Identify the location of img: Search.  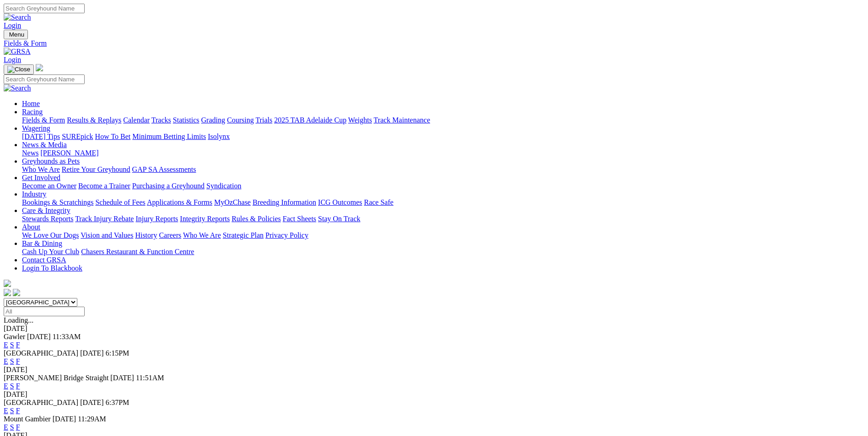
(17, 17).